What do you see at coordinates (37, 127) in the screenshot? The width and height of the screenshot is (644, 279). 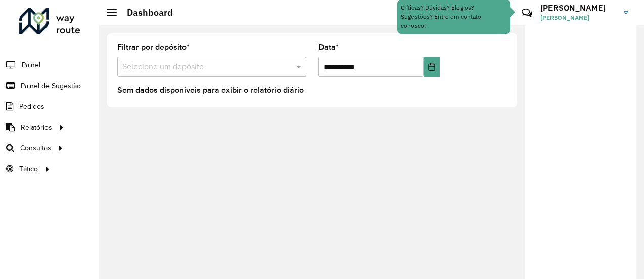 I see `span: Relatórios` at bounding box center [37, 127].